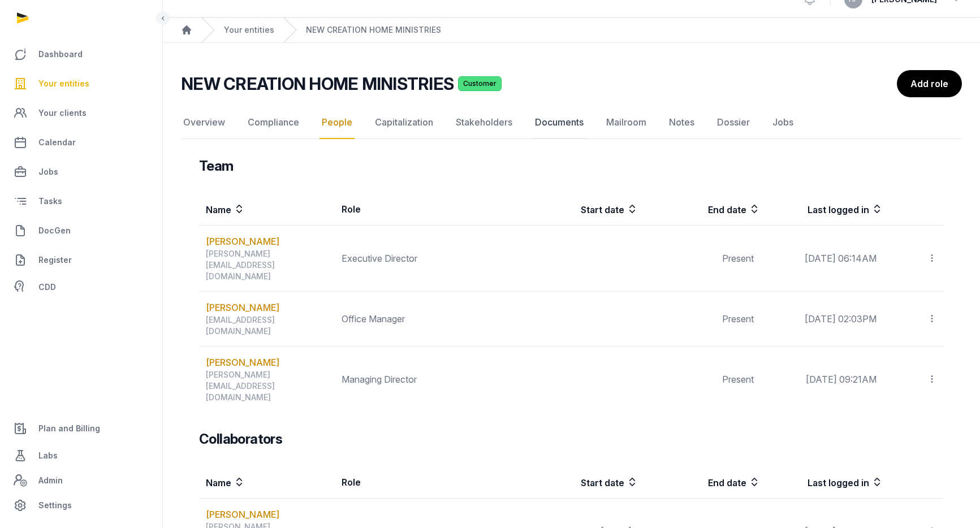 The height and width of the screenshot is (528, 980). Describe the element at coordinates (337, 123) in the screenshot. I see `a: People` at that location.